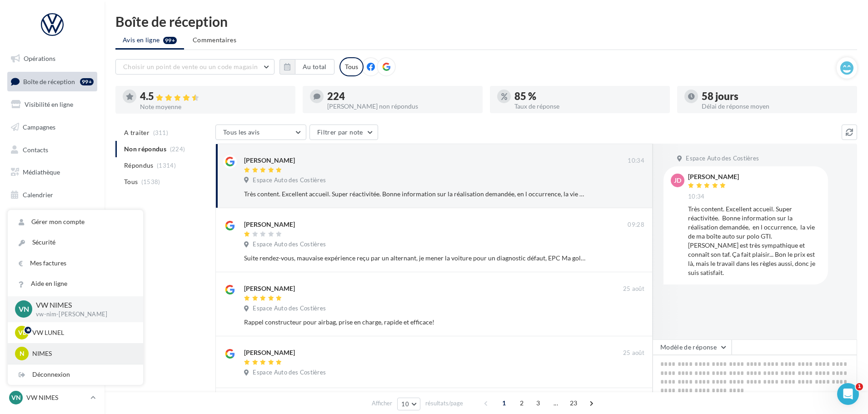 The width and height of the screenshot is (868, 414). I want to click on a: Mes factures, so click(76, 263).